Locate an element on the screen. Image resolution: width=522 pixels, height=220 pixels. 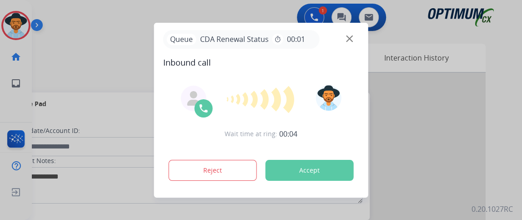
p: Queue is located at coordinates (181, 39).